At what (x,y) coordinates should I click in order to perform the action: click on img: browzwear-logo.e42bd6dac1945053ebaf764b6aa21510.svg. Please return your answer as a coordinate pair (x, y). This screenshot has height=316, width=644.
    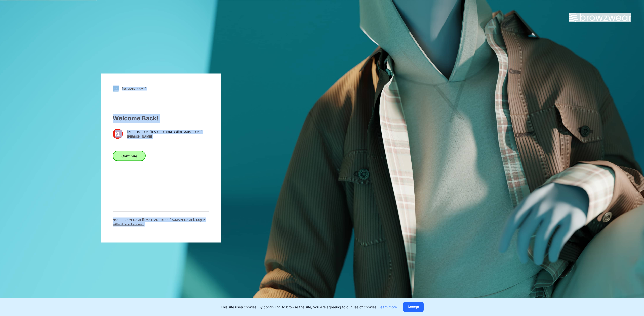
    Looking at the image, I should click on (600, 17).